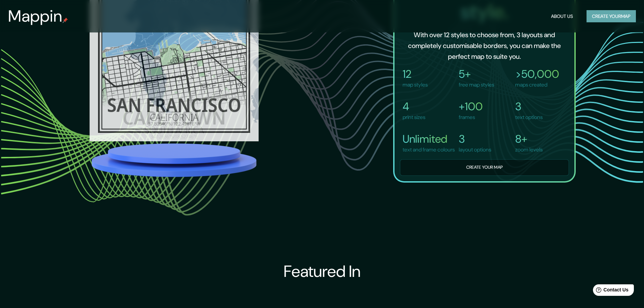 Image resolution: width=644 pixels, height=308 pixels. I want to click on img: mappin-pin, so click(65, 20).